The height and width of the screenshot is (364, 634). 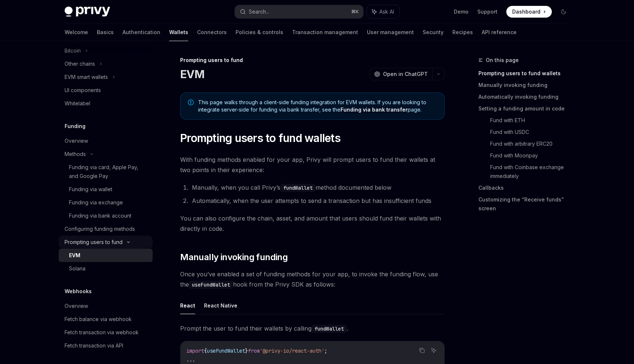 What do you see at coordinates (80, 64) in the screenshot?
I see `div: Other chains` at bounding box center [80, 64].